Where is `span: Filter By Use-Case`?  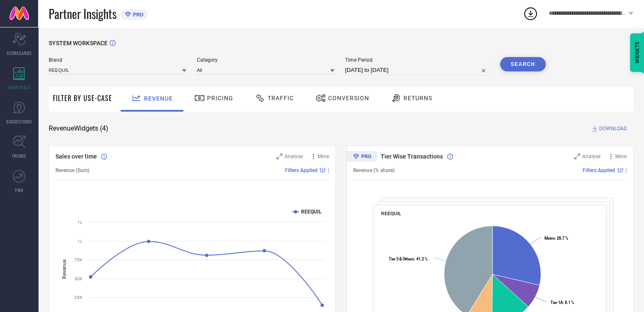
span: Filter By Use-Case is located at coordinates (82, 98).